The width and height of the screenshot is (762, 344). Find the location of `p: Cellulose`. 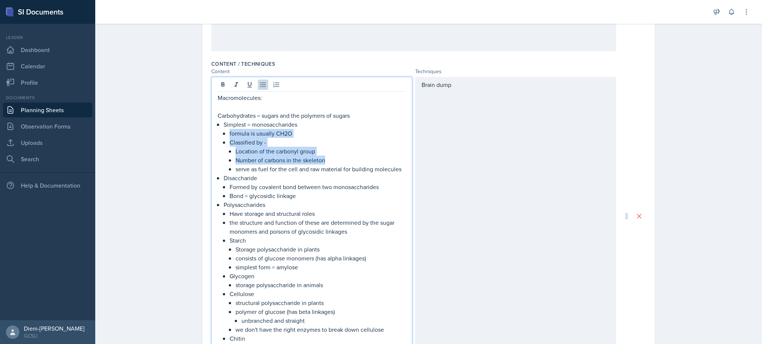

p: Cellulose is located at coordinates (318, 294).